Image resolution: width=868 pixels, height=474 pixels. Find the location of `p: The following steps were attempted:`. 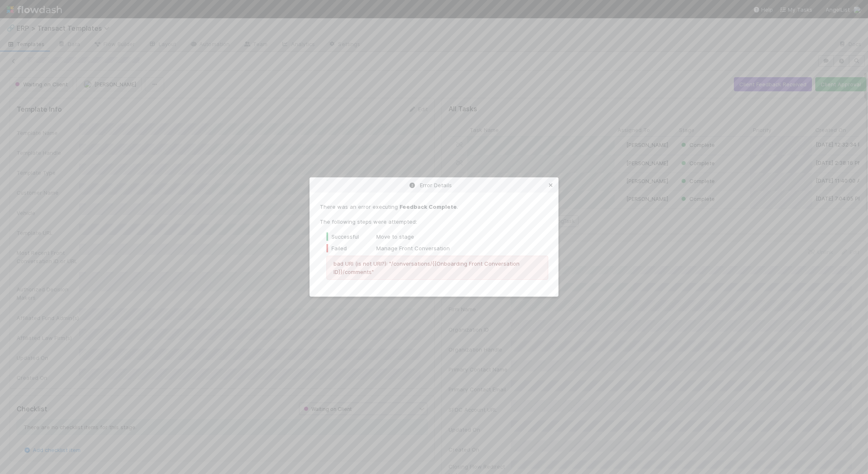

p: The following steps were attempted: is located at coordinates (434, 222).